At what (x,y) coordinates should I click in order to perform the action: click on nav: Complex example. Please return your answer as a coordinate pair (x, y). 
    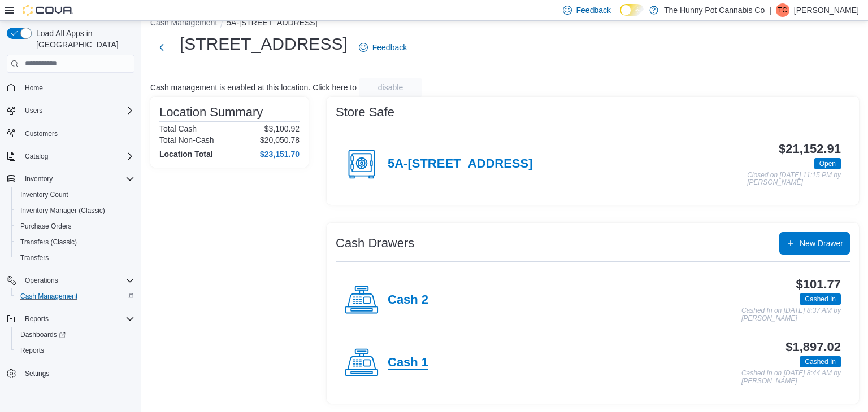
    Looking at the image, I should click on (71, 243).